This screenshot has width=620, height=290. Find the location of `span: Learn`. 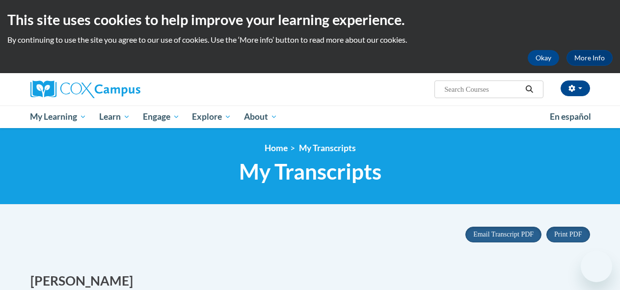

span: Learn is located at coordinates (114, 117).